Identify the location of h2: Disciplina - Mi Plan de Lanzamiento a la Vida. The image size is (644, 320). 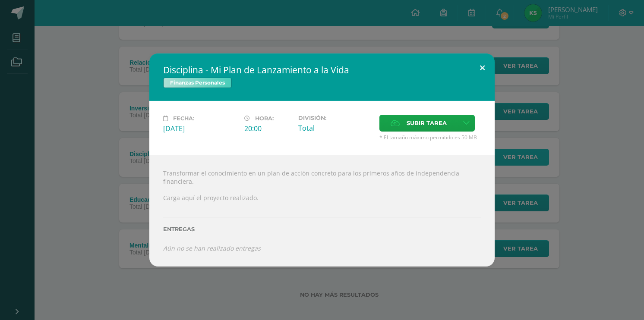
(322, 70).